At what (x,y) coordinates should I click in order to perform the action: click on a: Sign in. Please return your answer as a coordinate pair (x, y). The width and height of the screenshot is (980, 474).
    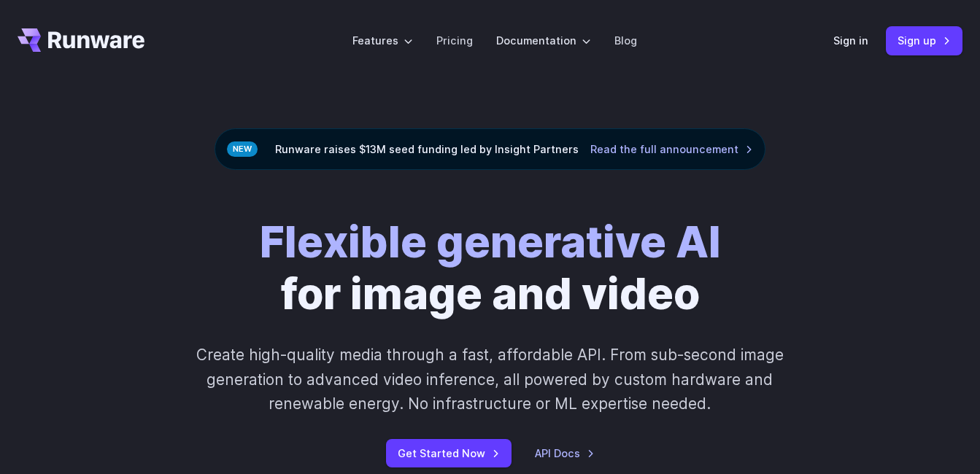
    Looking at the image, I should click on (850, 40).